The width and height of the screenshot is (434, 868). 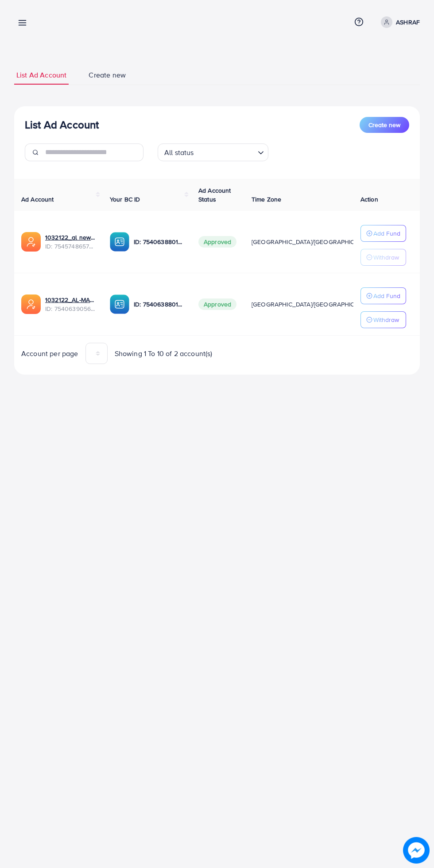 I want to click on a: 1032122_AL-MAKKAH_1755691890611, so click(x=70, y=299).